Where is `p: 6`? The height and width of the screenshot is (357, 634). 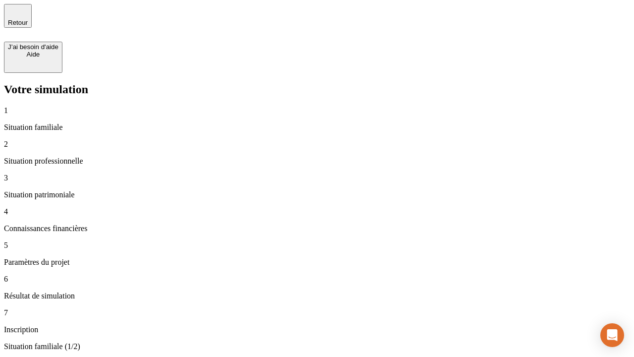 p: 6 is located at coordinates (317, 279).